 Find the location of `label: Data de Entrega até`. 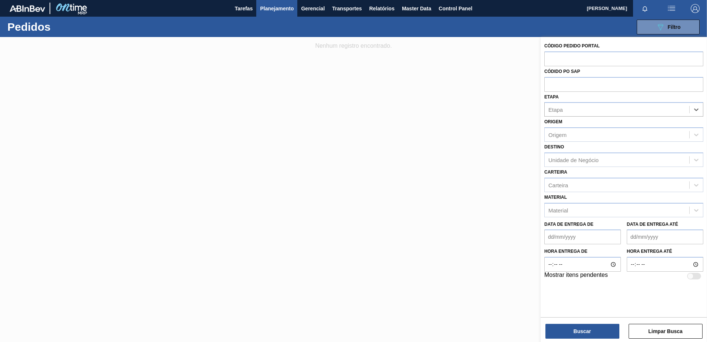

label: Data de Entrega até is located at coordinates (652, 224).